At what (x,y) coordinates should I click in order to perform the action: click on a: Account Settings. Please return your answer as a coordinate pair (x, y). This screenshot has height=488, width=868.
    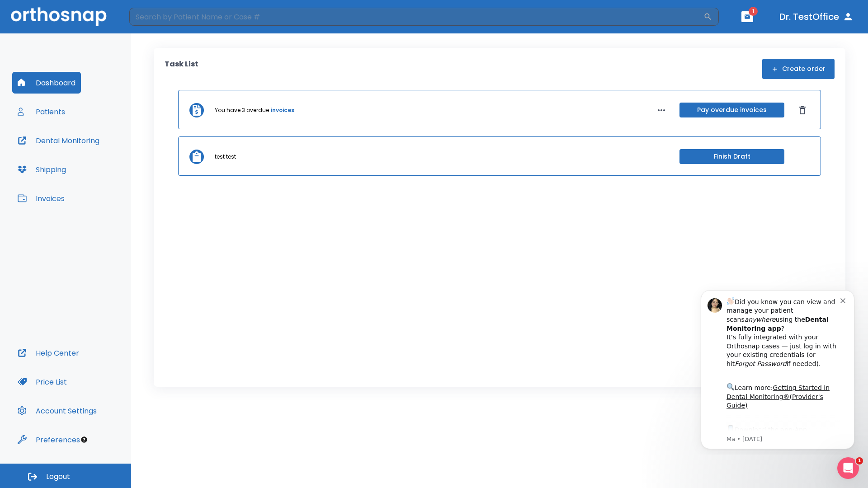
    Looking at the image, I should click on (57, 411).